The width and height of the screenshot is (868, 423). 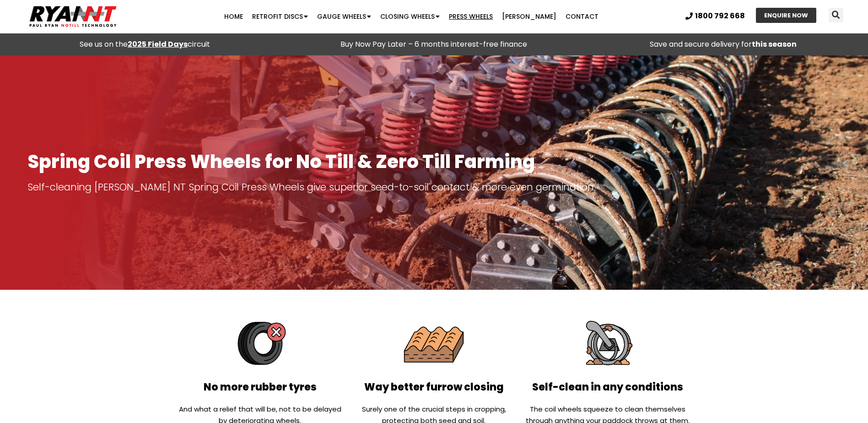 What do you see at coordinates (158, 44) in the screenshot?
I see `a: 2025 Field Days` at bounding box center [158, 44].